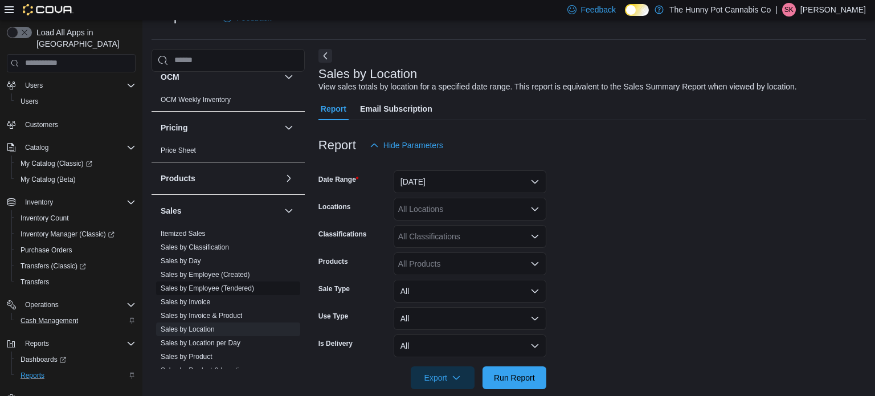 Image resolution: width=875 pixels, height=396 pixels. What do you see at coordinates (36, 148) in the screenshot?
I see `button: Catalog` at bounding box center [36, 148].